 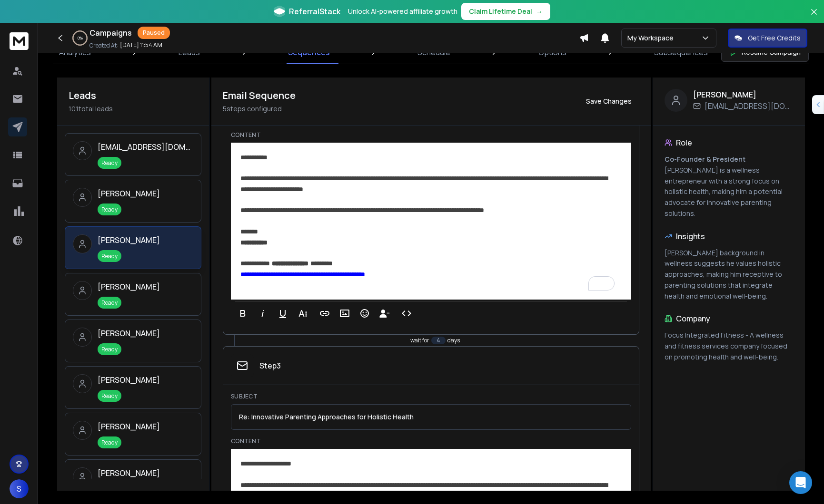 I want to click on div: 4, so click(x=438, y=341).